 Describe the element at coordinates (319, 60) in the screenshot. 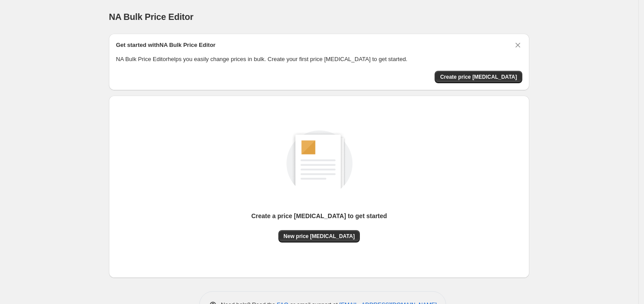

I see `p: NA Bulk Price Editor helps you easily change prices in bulk. Create your first price [MEDICAL_DAT...` at that location.